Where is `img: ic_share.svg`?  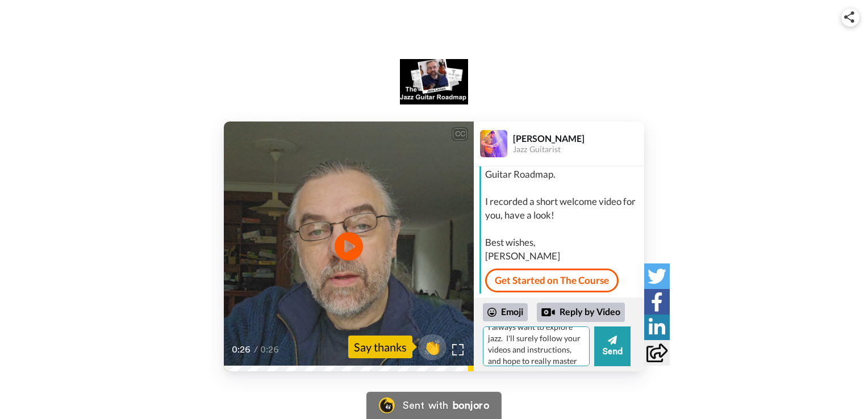 img: ic_share.svg is located at coordinates (849, 17).